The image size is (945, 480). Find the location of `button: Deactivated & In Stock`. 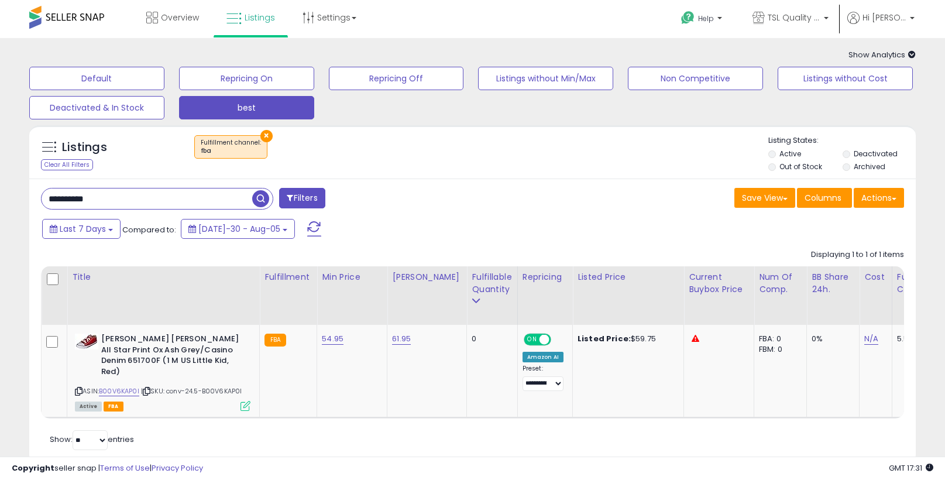

button: Deactivated & In Stock is located at coordinates (97, 108).